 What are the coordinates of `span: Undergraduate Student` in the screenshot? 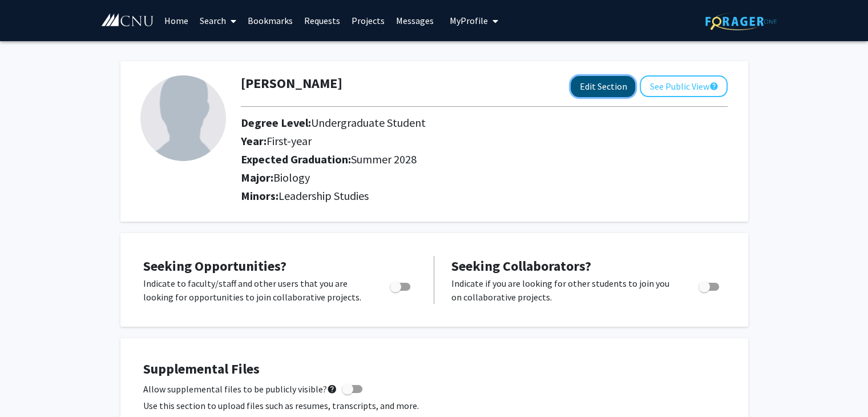 It's located at (368, 123).